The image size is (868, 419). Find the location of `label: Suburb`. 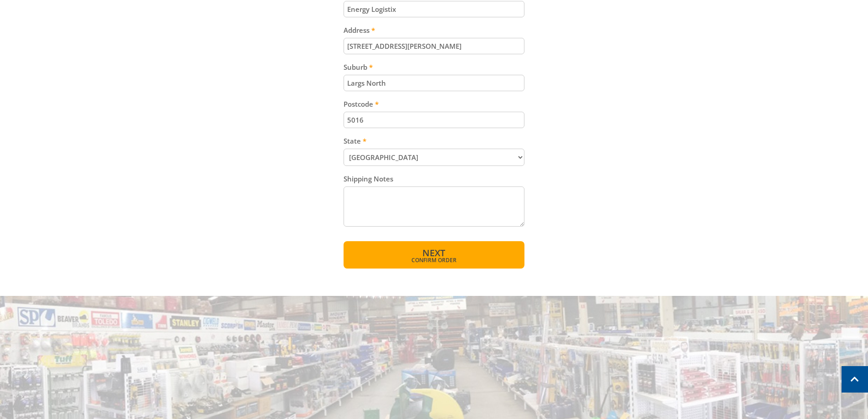

label: Suburb is located at coordinates (434, 67).